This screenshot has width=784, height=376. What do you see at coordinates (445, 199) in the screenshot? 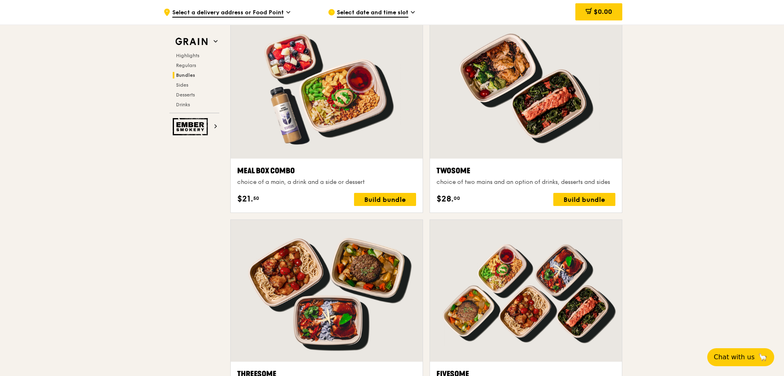
I see `span: $28.` at bounding box center [445, 199].